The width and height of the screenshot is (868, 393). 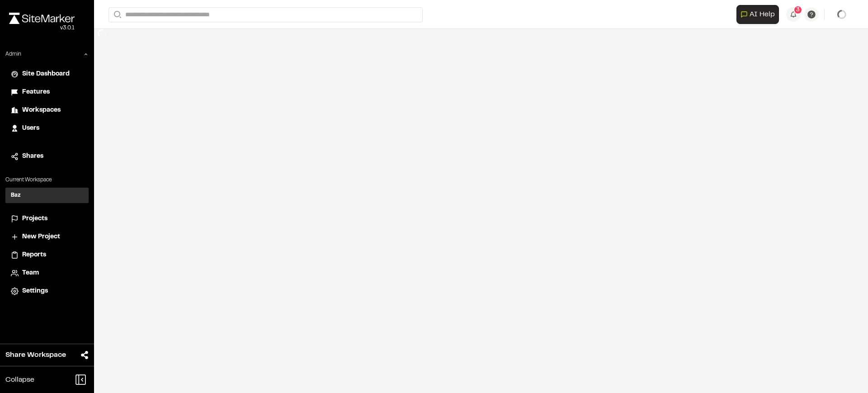 I want to click on a: New Project, so click(x=47, y=237).